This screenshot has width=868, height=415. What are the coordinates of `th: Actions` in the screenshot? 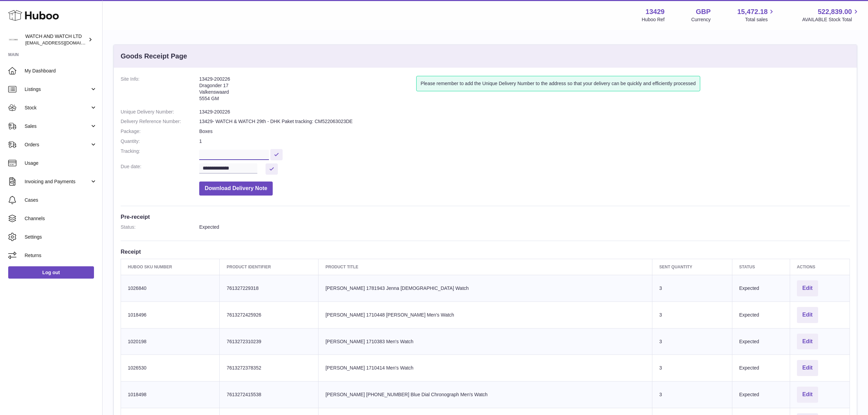 It's located at (820, 266).